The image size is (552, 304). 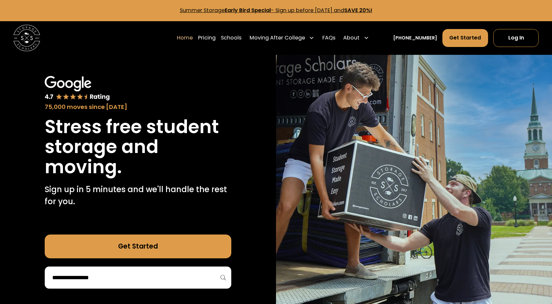 What do you see at coordinates (516, 38) in the screenshot?
I see `a: Log In` at bounding box center [516, 38].